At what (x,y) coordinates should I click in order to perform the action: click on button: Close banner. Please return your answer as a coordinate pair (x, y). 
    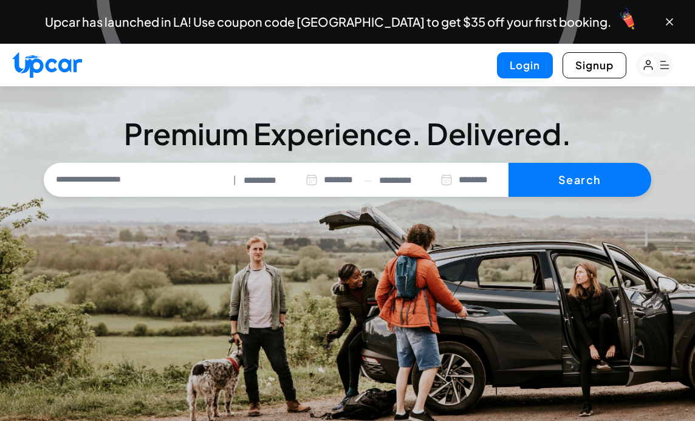
    Looking at the image, I should click on (669, 22).